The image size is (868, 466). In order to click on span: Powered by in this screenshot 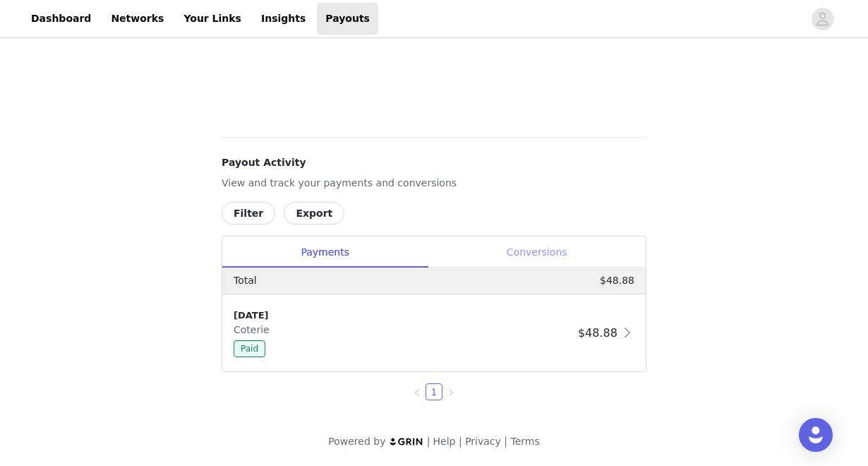, I will do `click(356, 441)`.